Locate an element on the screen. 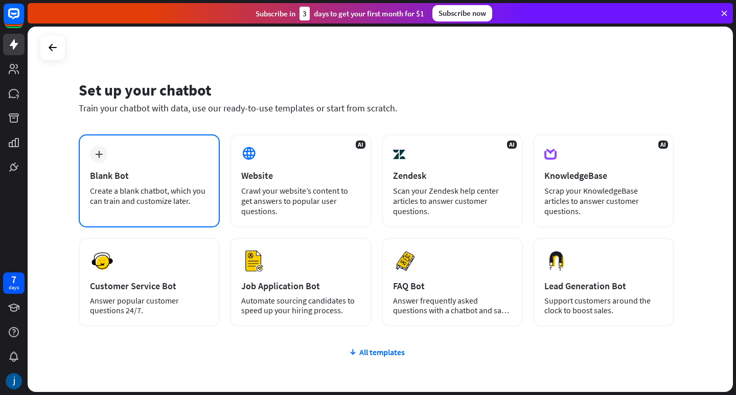 This screenshot has width=736, height=395. div: Scan your Zendesk help center articles to answer customer questions. is located at coordinates (453, 201).